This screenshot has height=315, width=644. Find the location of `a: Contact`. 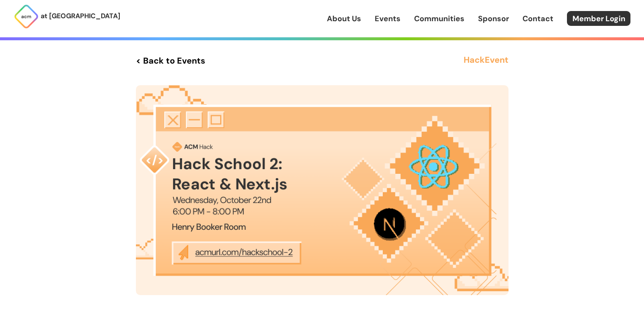

a: Contact is located at coordinates (538, 19).